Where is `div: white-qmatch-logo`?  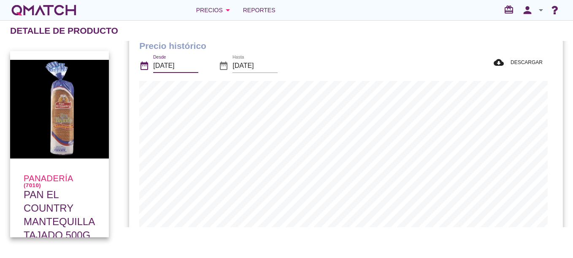 div: white-qmatch-logo is located at coordinates (44, 10).